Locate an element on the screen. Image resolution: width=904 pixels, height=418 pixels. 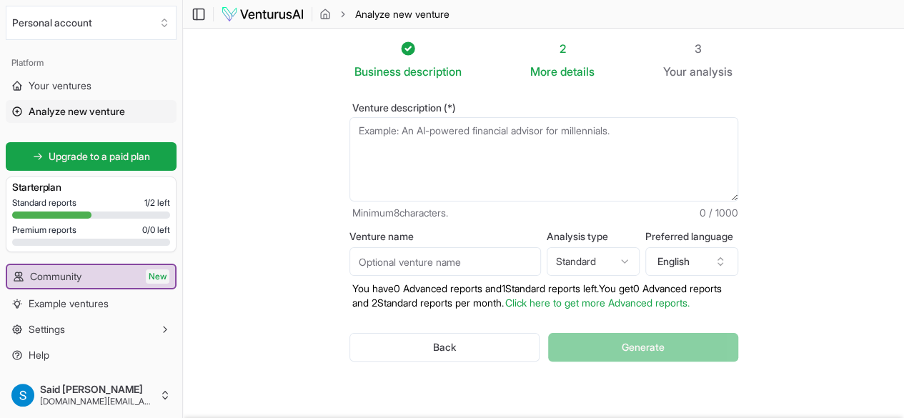
span: 0 / 0 left is located at coordinates (156, 230).